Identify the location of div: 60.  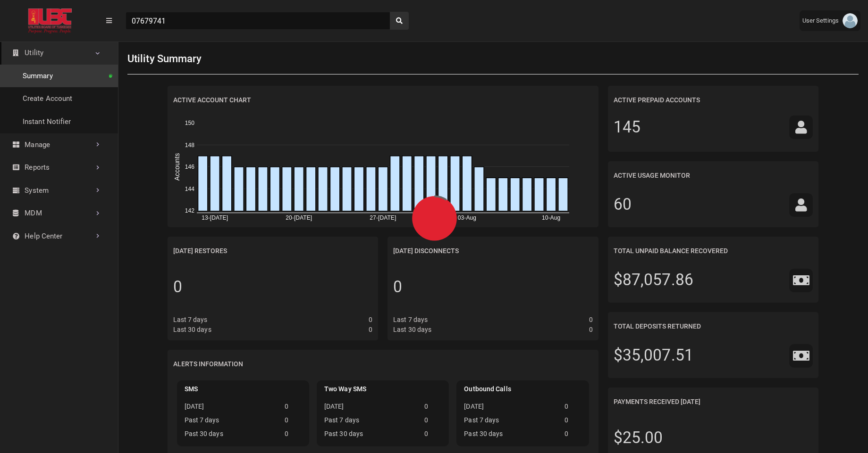
(623, 205).